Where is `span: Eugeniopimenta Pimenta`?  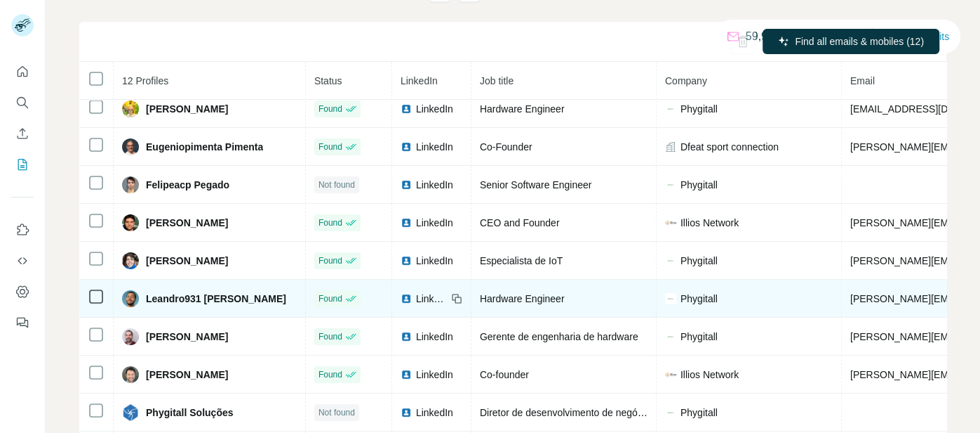 span: Eugeniopimenta Pimenta is located at coordinates (204, 147).